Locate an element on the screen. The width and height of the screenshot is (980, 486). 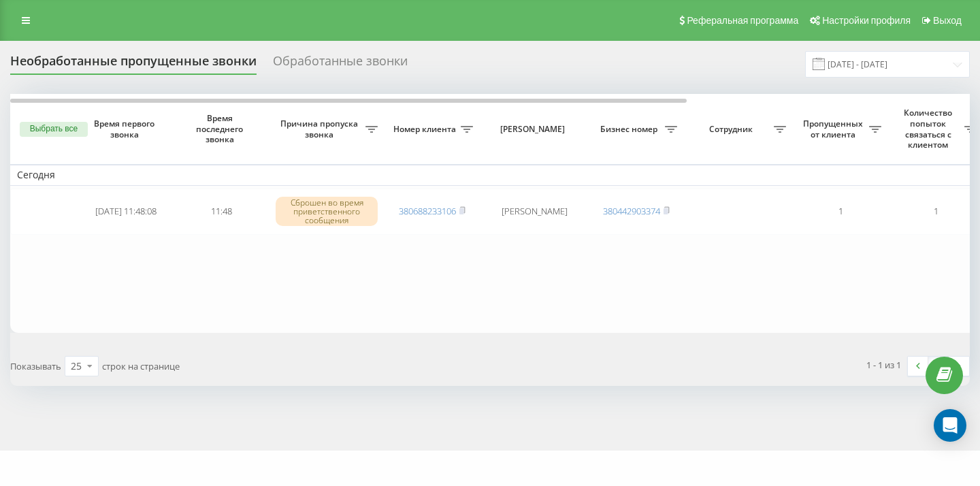
span: Причина пропуска звонка is located at coordinates (320, 129).